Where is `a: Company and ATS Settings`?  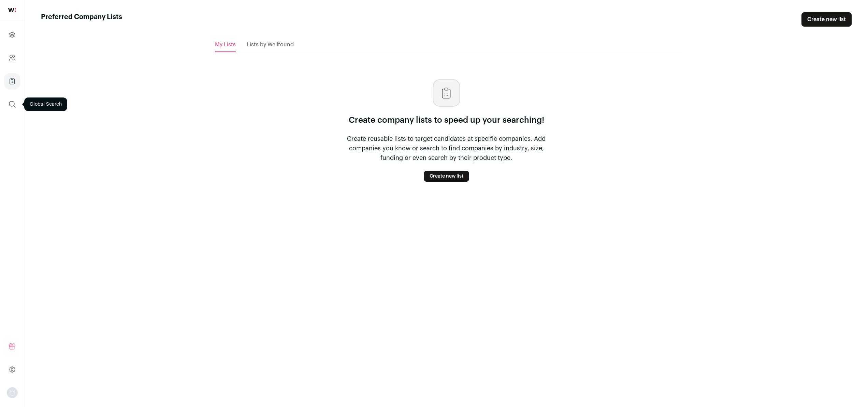
a: Company and ATS Settings is located at coordinates (12, 58).